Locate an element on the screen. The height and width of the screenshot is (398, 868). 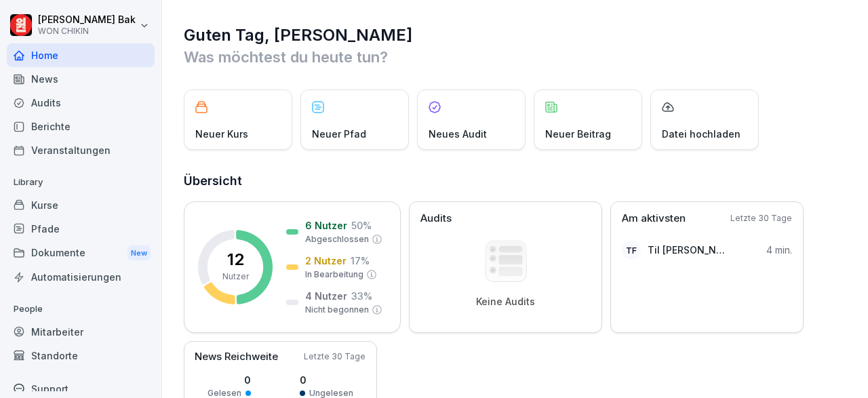
p: Am aktivsten is located at coordinates (654, 219).